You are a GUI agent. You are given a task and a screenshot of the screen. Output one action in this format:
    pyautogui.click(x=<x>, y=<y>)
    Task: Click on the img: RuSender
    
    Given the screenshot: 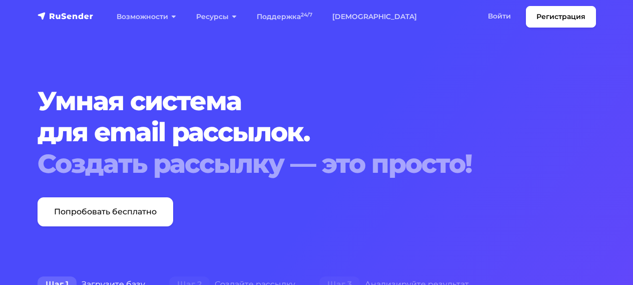 What is the action you would take?
    pyautogui.click(x=66, y=16)
    